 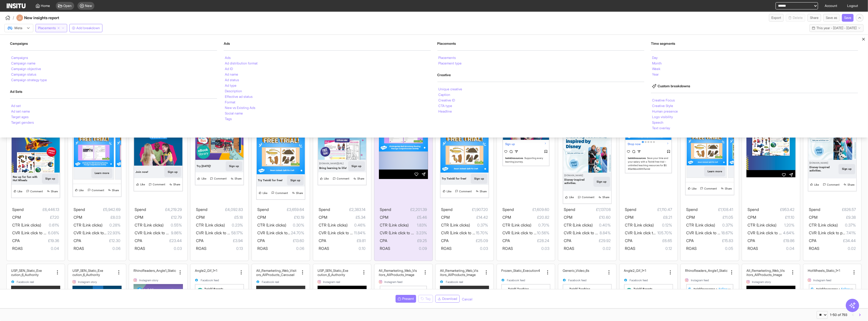 What do you see at coordinates (592, 217) in the screenshot?
I see `span: £10.60` at bounding box center [592, 217].